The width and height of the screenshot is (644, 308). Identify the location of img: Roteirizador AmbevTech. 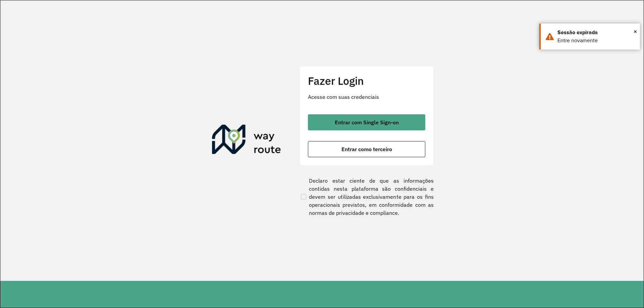
(246, 140).